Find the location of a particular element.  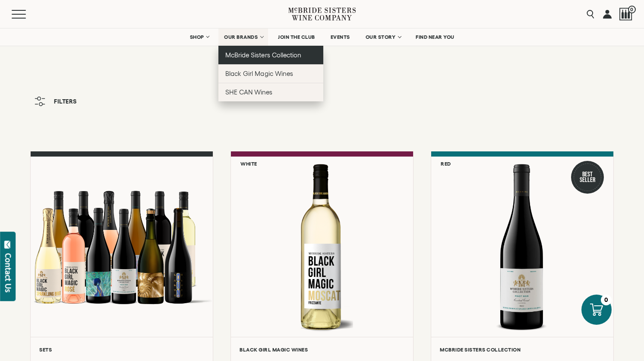

h6: Black Girl Magic Wines is located at coordinates (322, 350).